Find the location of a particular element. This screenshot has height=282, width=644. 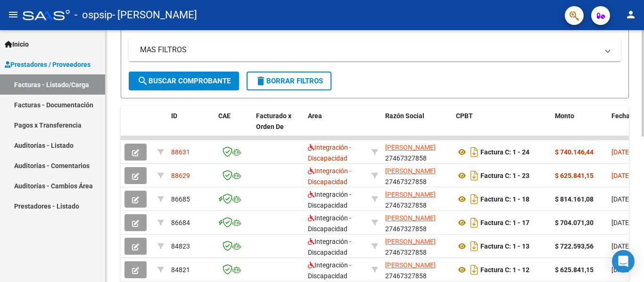

datatable-header-cell: Razón Social is located at coordinates (416, 127).